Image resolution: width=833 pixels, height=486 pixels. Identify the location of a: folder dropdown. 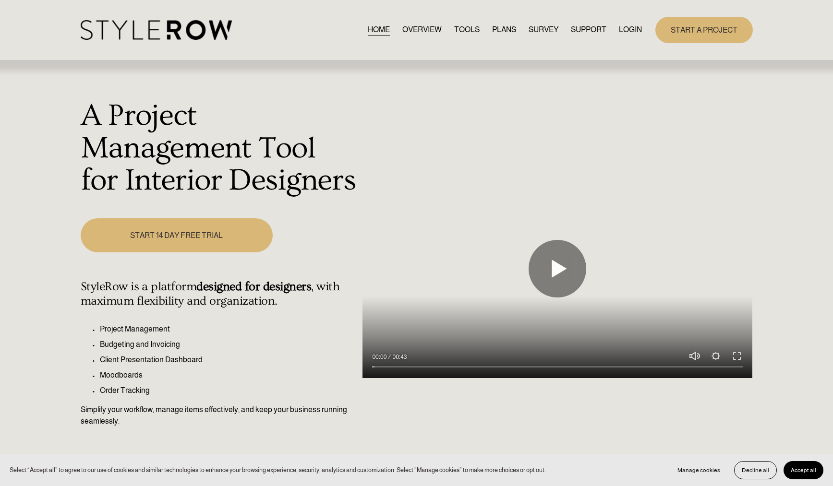
(589, 30).